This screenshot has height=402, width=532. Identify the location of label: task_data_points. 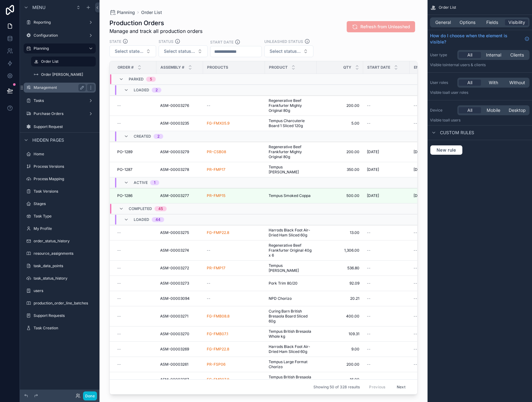
(64, 266).